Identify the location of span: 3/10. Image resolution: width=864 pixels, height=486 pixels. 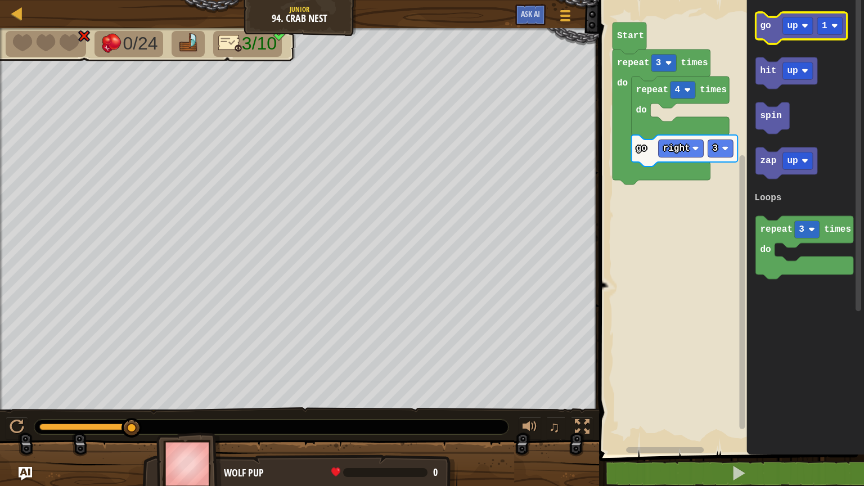
(259, 43).